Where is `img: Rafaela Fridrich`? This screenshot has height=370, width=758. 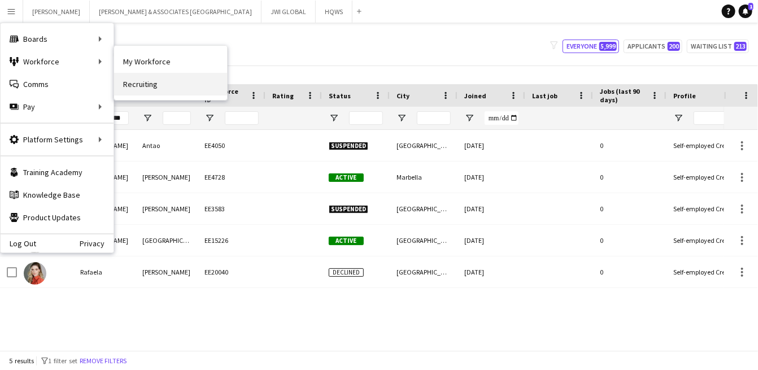 img: Rafaela Fridrich is located at coordinates (35, 274).